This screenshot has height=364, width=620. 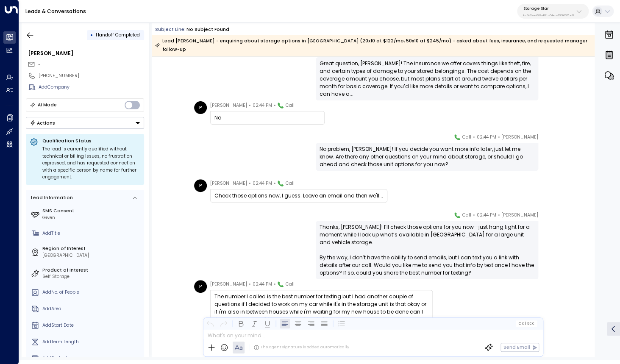 I want to click on p: Storage Star, so click(x=548, y=8).